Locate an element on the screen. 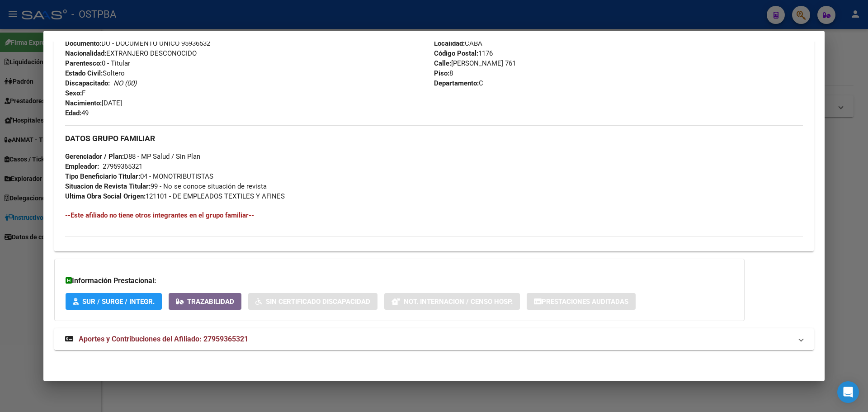  span: 99 - No se conoce situación de revista is located at coordinates (166, 186).